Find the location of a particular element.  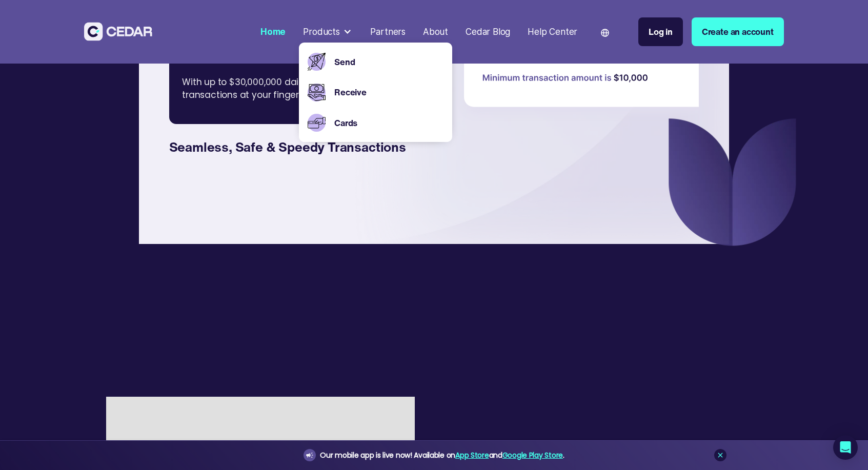

div: Cedar Blog is located at coordinates (487, 32).